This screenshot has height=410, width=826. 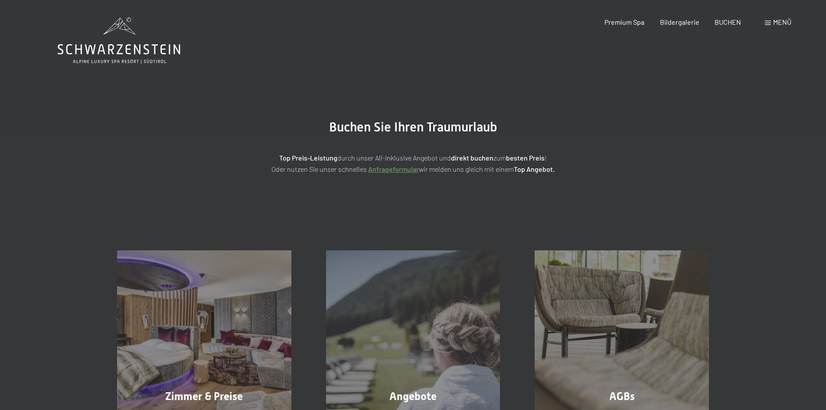 What do you see at coordinates (622, 396) in the screenshot?
I see `span: AGBs` at bounding box center [622, 396].